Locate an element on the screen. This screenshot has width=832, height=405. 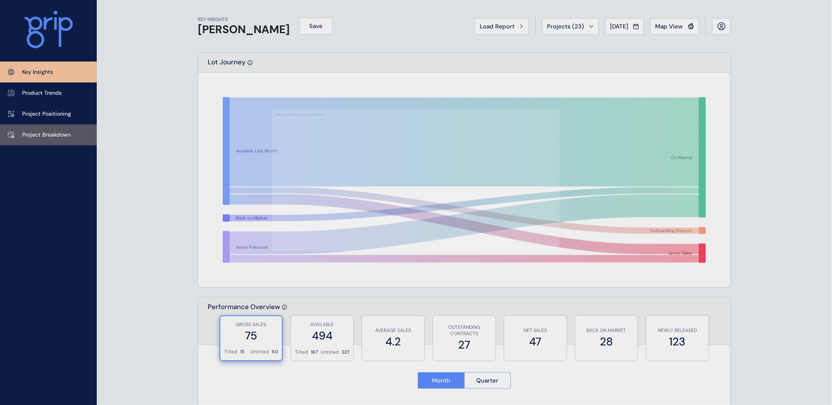
span: Load Report is located at coordinates (497, 26).